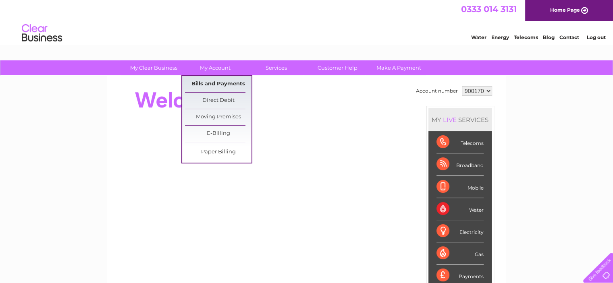  I want to click on div: Electricity, so click(460, 231).